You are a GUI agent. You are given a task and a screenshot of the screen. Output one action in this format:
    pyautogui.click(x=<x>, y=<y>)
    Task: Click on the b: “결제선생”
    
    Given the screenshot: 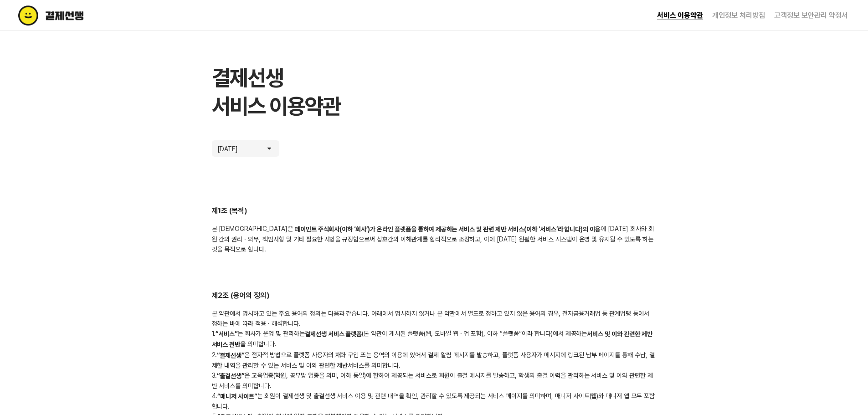 What is the action you would take?
    pyautogui.click(x=231, y=355)
    